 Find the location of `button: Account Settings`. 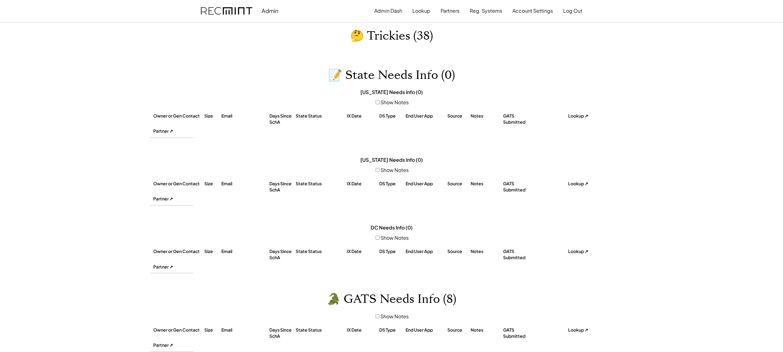

button: Account Settings is located at coordinates (533, 11).